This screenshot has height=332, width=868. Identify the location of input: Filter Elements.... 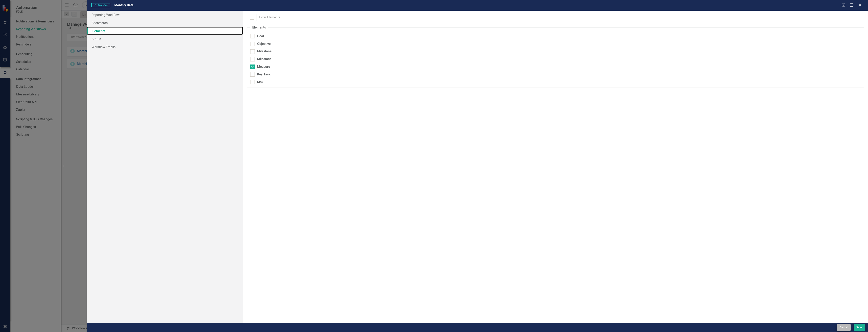
(560, 17).